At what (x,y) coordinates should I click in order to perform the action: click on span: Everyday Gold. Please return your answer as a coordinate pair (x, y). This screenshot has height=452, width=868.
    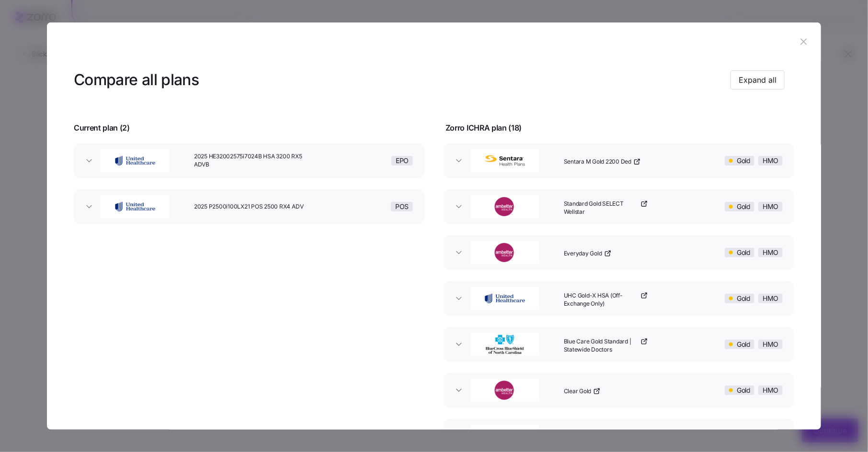
    Looking at the image, I should click on (583, 253).